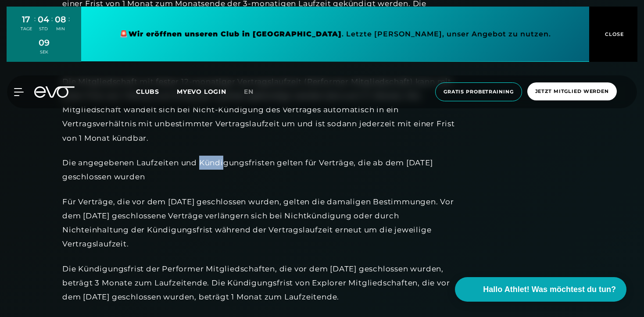 This screenshot has width=644, height=317. What do you see at coordinates (26, 29) in the screenshot?
I see `div: TAGE` at bounding box center [26, 29].